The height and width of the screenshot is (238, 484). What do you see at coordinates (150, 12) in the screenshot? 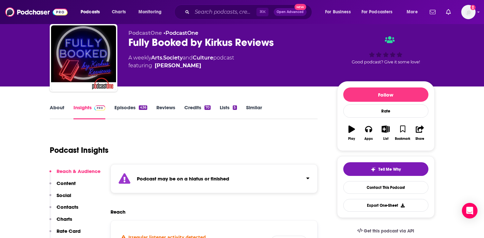
I see `span: Monitoring` at bounding box center [150, 12].